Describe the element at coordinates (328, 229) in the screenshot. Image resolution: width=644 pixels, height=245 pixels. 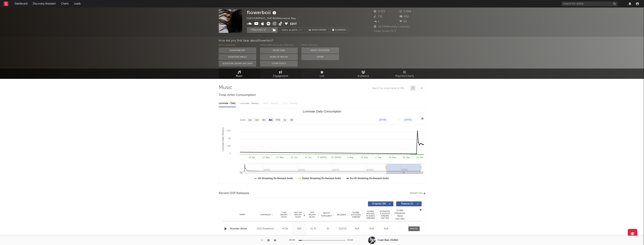
I see `div: 35` at that location.